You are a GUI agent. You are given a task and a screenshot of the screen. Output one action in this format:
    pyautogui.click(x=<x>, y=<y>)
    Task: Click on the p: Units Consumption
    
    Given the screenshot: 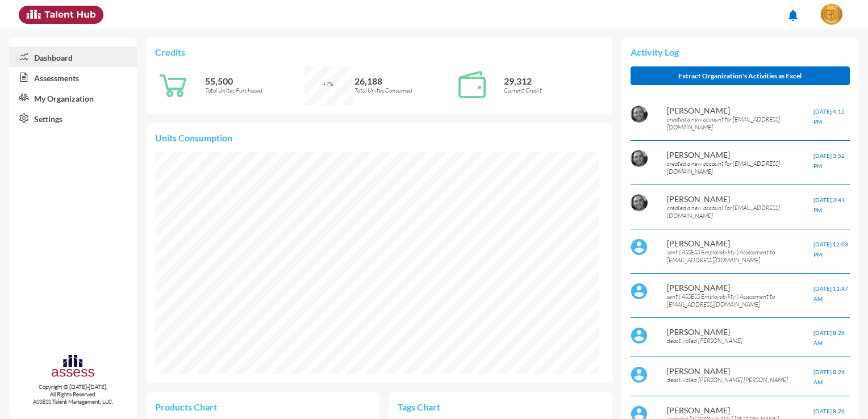 What is the action you would take?
    pyautogui.click(x=379, y=137)
    